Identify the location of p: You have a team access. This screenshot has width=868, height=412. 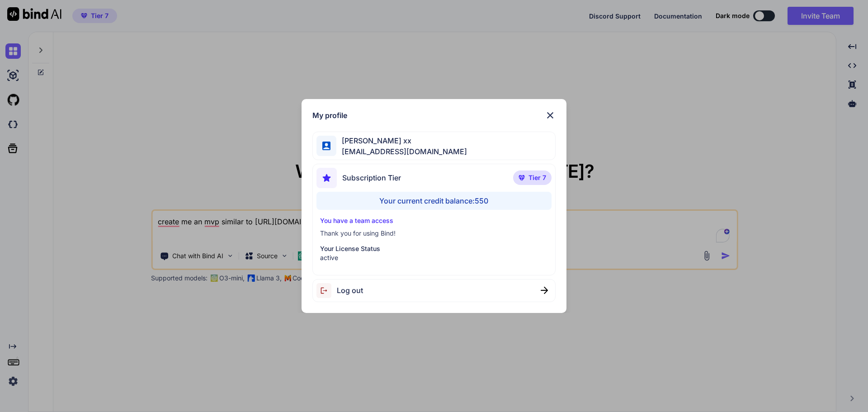
(434, 221).